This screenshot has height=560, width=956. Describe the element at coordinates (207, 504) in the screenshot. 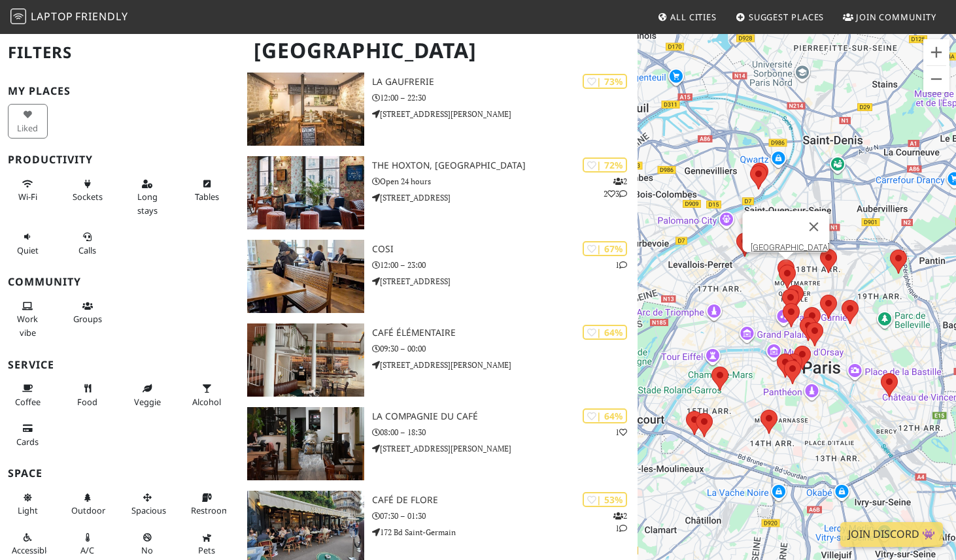

I see `button: Restroom` at that location.